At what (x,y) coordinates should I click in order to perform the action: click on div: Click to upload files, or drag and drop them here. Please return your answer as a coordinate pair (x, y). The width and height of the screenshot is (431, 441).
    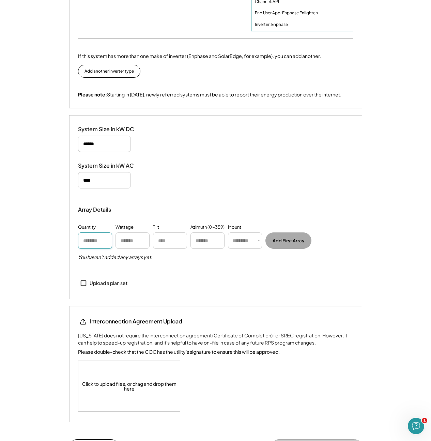
    Looking at the image, I should click on (130, 386).